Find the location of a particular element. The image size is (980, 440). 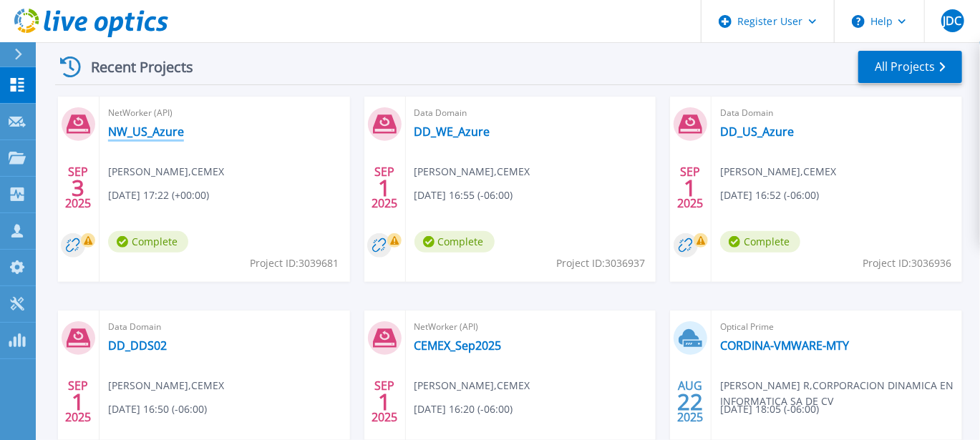

a: DD_US_Azure is located at coordinates (756, 132).